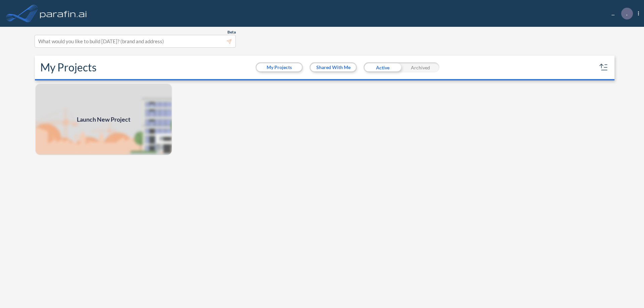  What do you see at coordinates (68, 68) in the screenshot?
I see `h2: My Projects` at bounding box center [68, 68].